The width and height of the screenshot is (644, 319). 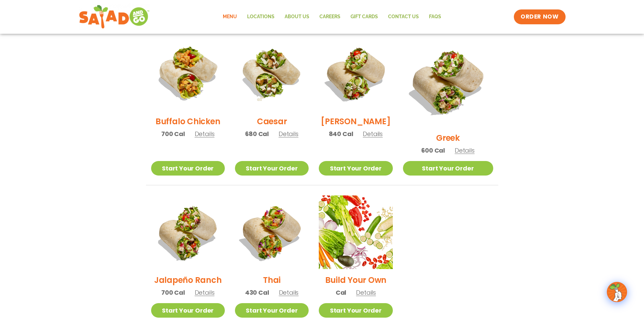 What do you see at coordinates (364, 17) in the screenshot?
I see `a: GIFT CARDS` at bounding box center [364, 17].